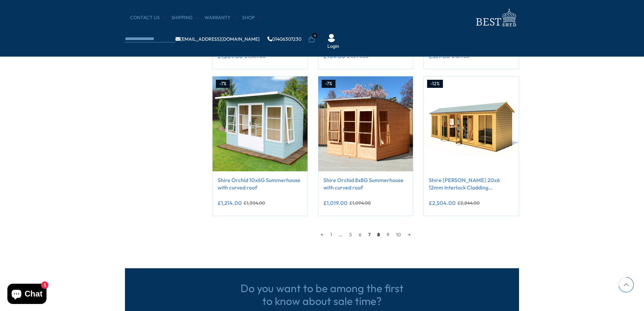 The image size is (644, 311). I want to click on a: 9, so click(388, 235).